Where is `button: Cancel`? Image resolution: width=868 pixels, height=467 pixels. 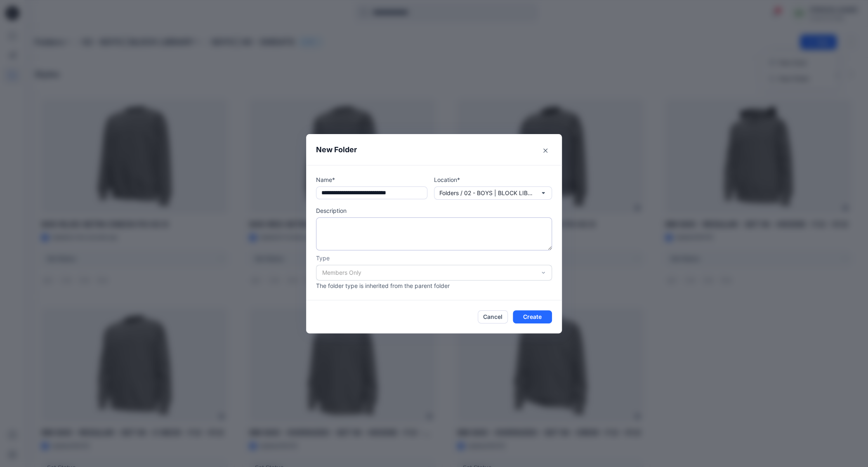 button: Cancel is located at coordinates (493, 317).